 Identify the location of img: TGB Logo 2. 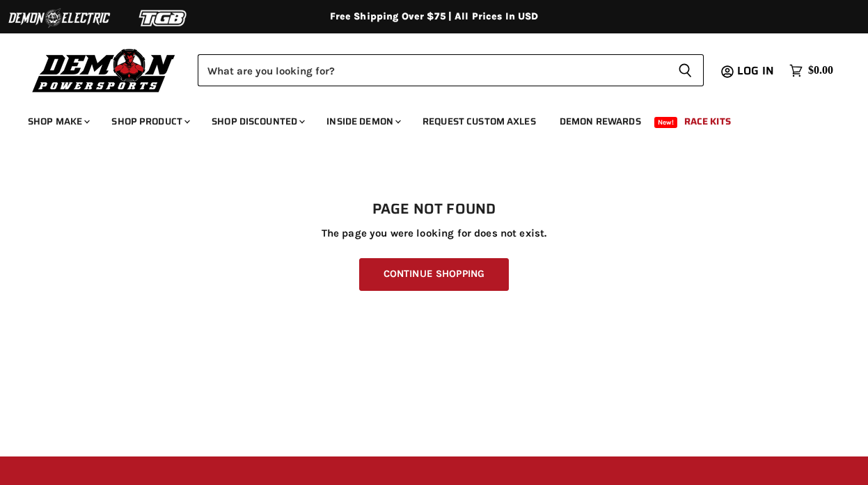
(163, 18).